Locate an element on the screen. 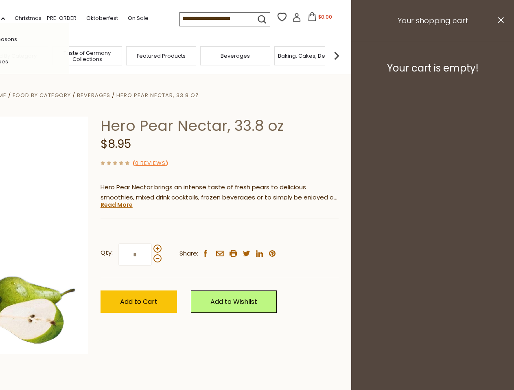 The height and width of the screenshot is (390, 514). a: On Sale is located at coordinates (138, 18).